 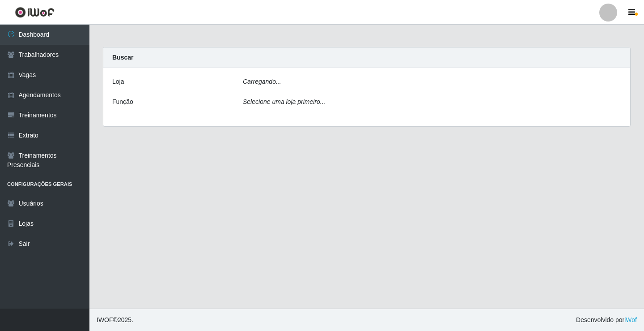 What do you see at coordinates (284, 101) in the screenshot?
I see `i: Selecione uma loja primeiro...` at bounding box center [284, 101].